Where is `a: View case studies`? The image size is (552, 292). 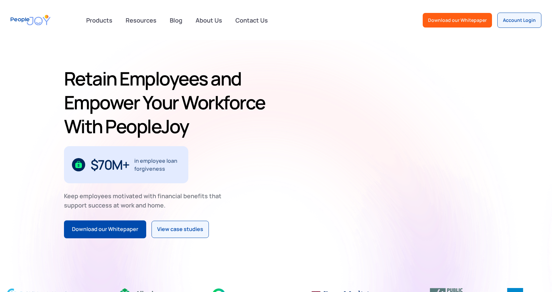 a: View case studies is located at coordinates (180, 230).